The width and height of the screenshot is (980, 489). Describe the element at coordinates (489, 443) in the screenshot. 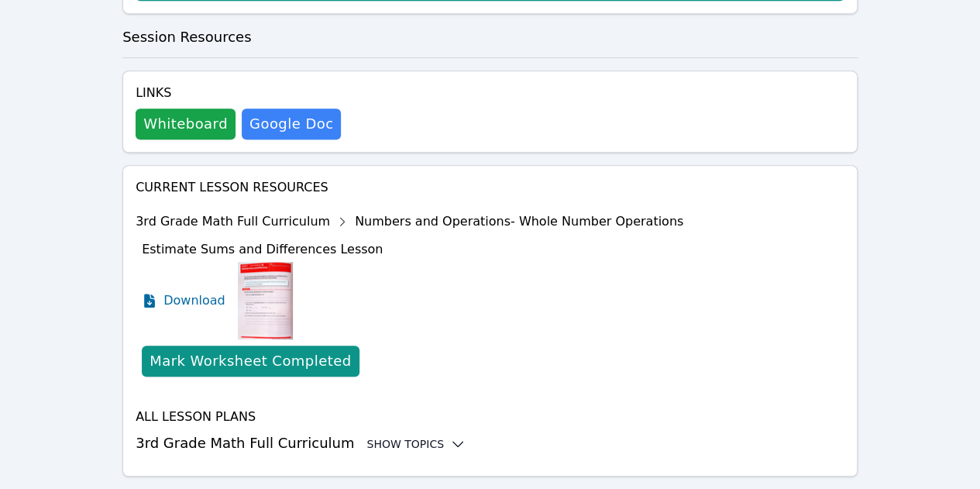

I see `h3: 3rd Grade Math Full Curriculum` at that location.